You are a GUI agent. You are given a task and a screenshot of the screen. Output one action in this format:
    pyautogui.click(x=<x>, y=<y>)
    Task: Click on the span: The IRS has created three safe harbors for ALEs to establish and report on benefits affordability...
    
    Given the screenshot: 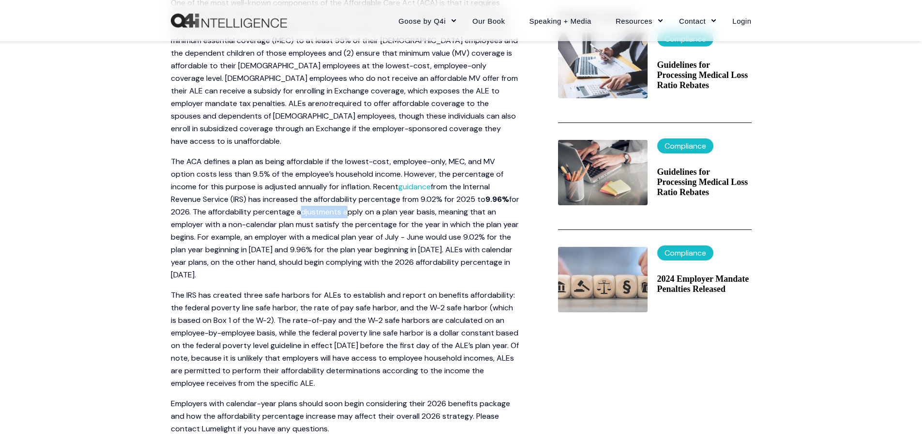 What is the action you would take?
    pyautogui.click(x=345, y=339)
    